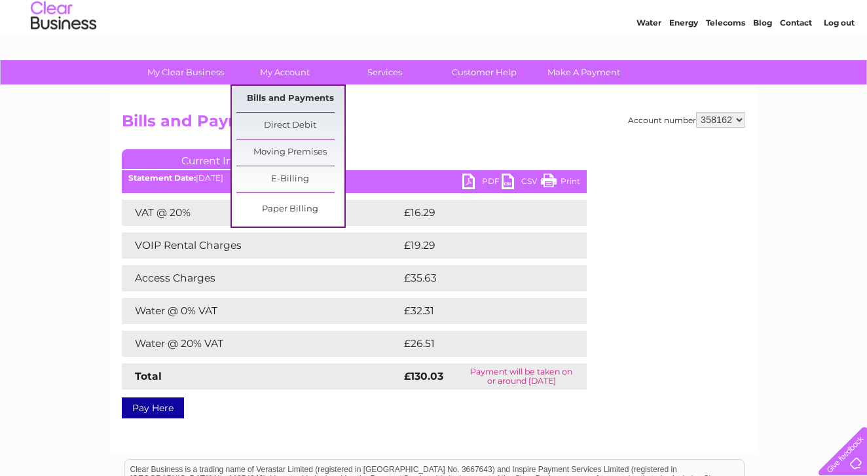  I want to click on a: Water, so click(649, 60).